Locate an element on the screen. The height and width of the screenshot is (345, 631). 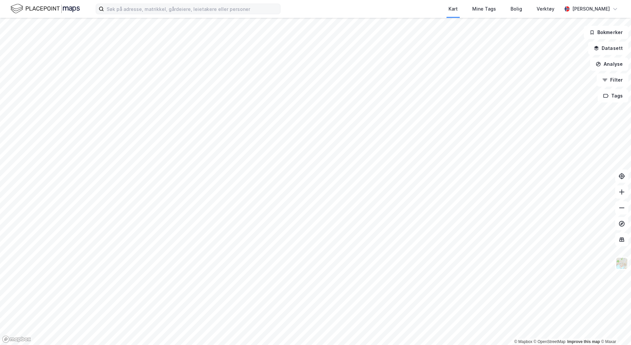
a: Mapbox homepage is located at coordinates (17, 339).